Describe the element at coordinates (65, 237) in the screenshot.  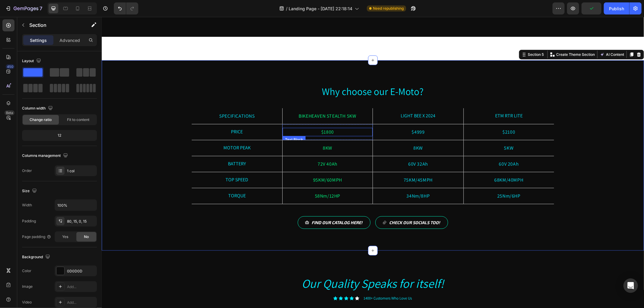
I see `span: Yes` at that location.